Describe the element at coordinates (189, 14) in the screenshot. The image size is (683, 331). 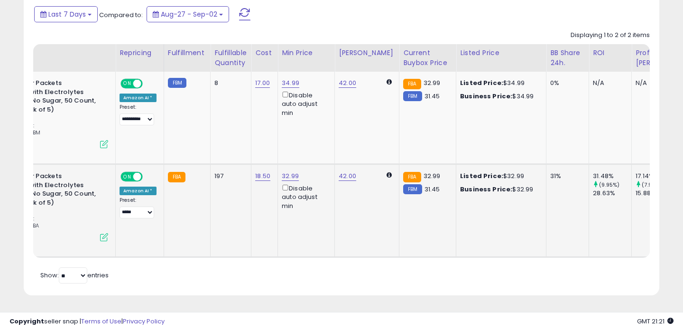
I see `span: Aug-27 - Sep-02` at that location.